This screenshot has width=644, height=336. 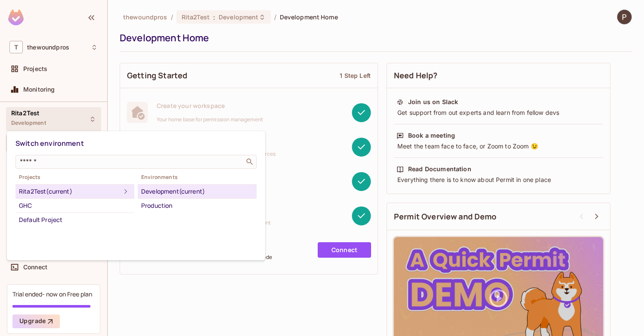 What do you see at coordinates (75, 206) in the screenshot?
I see `div: GHC` at bounding box center [75, 206].